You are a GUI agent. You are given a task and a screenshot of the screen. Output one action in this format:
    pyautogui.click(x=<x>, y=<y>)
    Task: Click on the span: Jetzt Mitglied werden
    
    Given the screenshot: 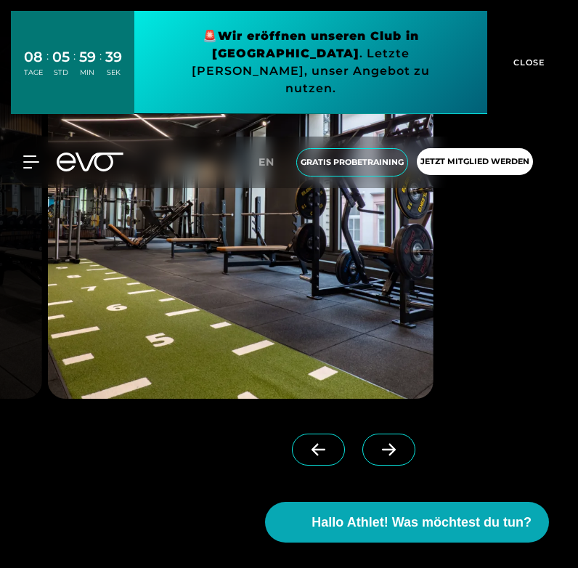 What is the action you would take?
    pyautogui.click(x=475, y=161)
    